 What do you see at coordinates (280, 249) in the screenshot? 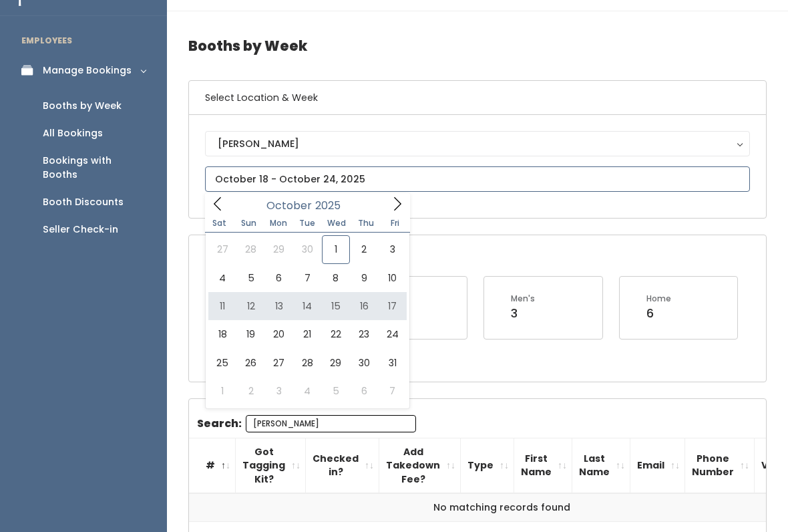
I see `span: September 29, 2025` at bounding box center [280, 249].